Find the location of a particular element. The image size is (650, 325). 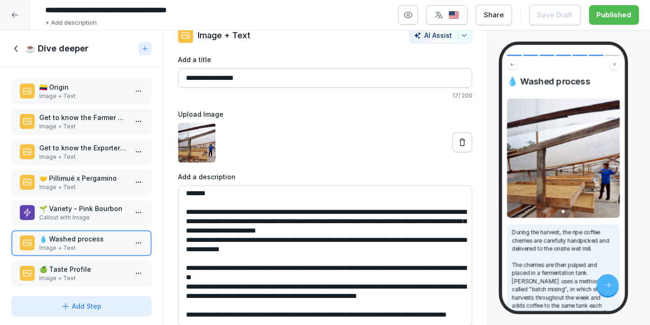

img: Image and Text preview image is located at coordinates (563, 158).